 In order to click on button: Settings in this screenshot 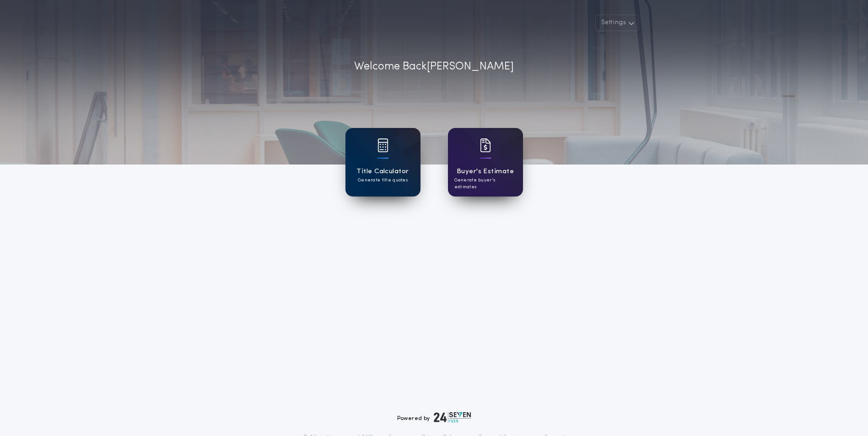, I will do `click(617, 23)`.